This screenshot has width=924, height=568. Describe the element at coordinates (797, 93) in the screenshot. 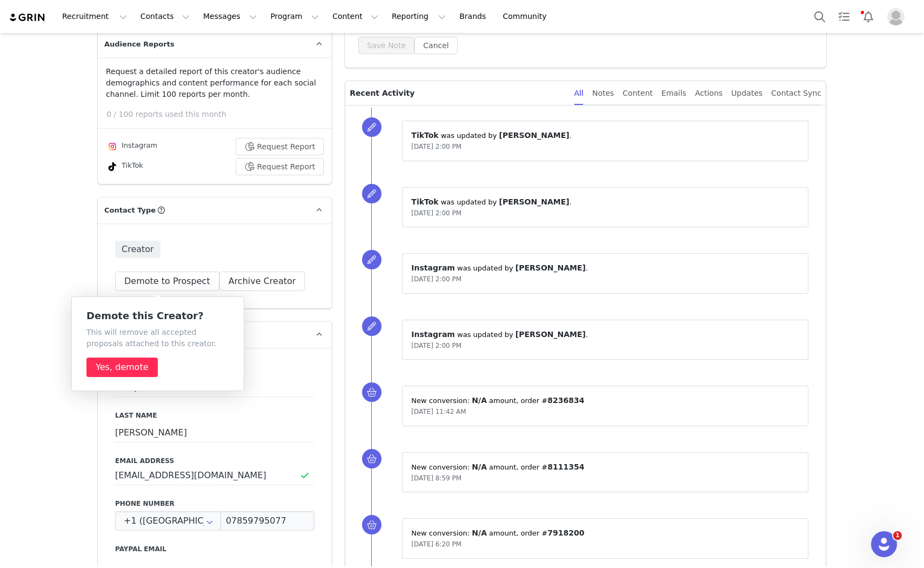

I see `div: Contact Sync` at that location.